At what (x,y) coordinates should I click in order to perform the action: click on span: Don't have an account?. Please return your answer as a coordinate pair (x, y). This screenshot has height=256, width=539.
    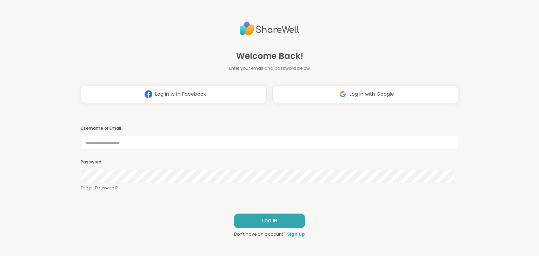
    Looking at the image, I should click on (260, 234).